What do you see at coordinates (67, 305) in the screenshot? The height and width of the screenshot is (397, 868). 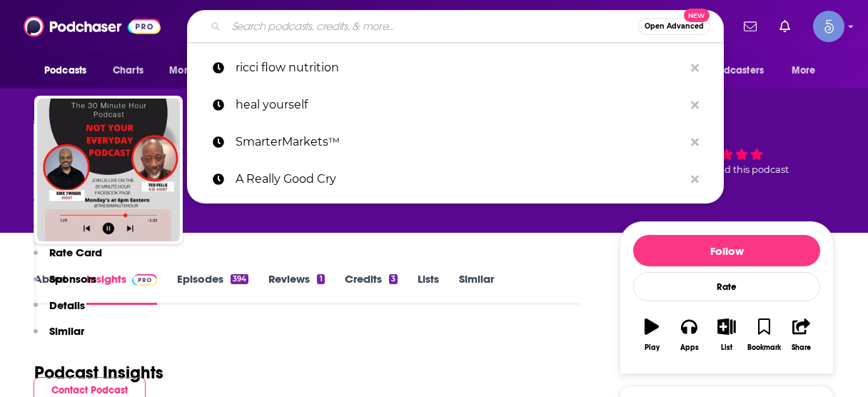 I see `p: Details` at bounding box center [67, 305].